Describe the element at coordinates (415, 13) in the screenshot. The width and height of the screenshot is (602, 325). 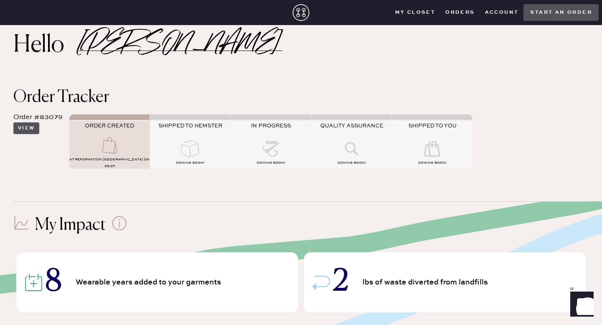
I see `button: My Closet` at that location.